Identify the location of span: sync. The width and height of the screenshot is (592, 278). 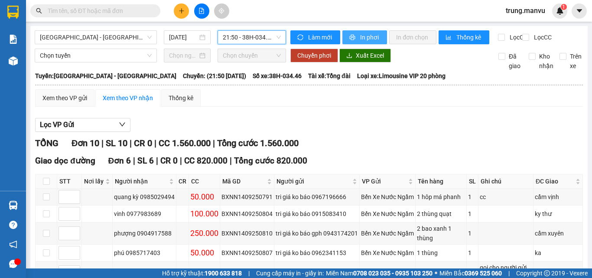
(301, 38).